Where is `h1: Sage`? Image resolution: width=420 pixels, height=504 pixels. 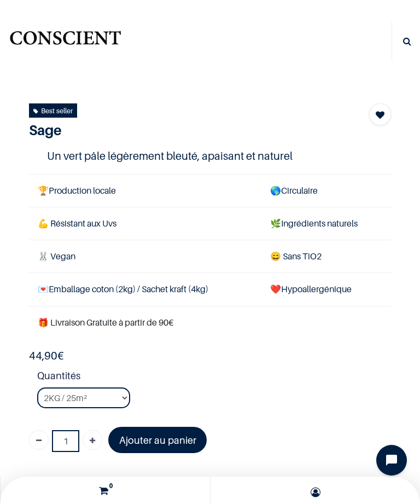
h1: Sage is located at coordinates (183, 130).